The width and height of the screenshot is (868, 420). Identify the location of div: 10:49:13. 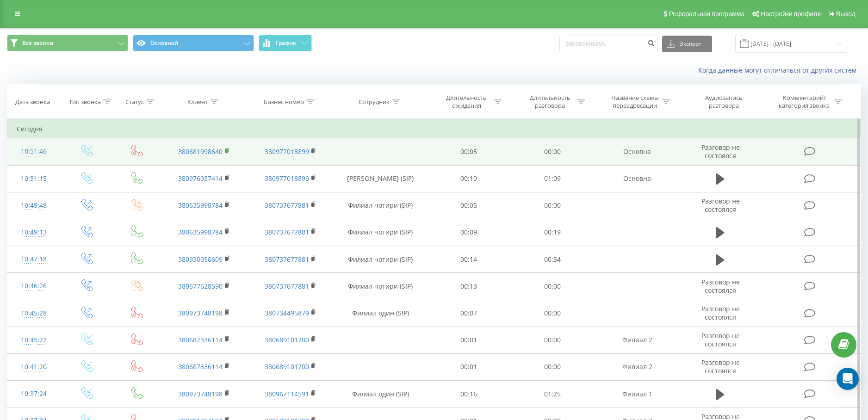
(34, 232).